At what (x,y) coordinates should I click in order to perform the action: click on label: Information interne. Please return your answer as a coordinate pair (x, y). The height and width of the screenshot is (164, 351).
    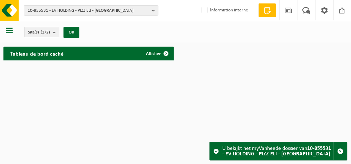
    Looking at the image, I should click on (224, 10).